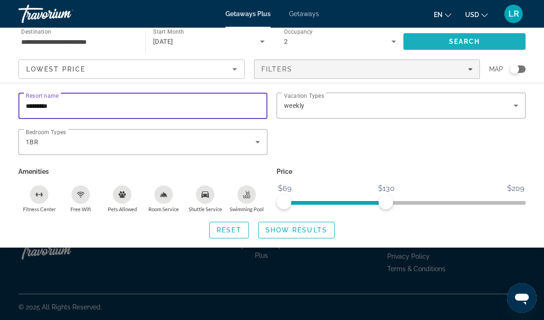 The height and width of the screenshot is (320, 544). What do you see at coordinates (304, 96) in the screenshot?
I see `span: Vacation Types` at bounding box center [304, 96].